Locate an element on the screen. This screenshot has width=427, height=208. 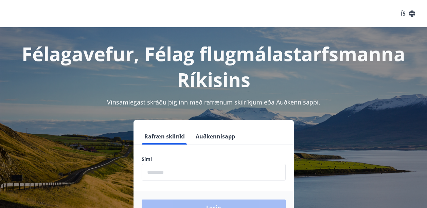
label: Sími is located at coordinates (213, 159).